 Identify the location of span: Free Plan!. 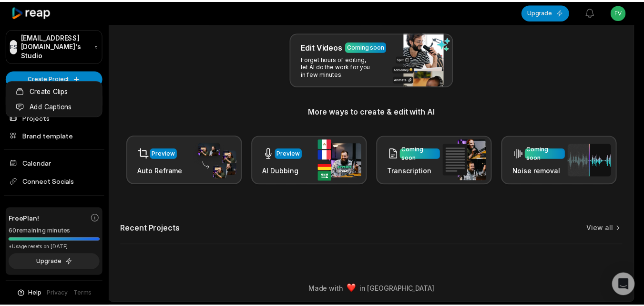
(24, 218).